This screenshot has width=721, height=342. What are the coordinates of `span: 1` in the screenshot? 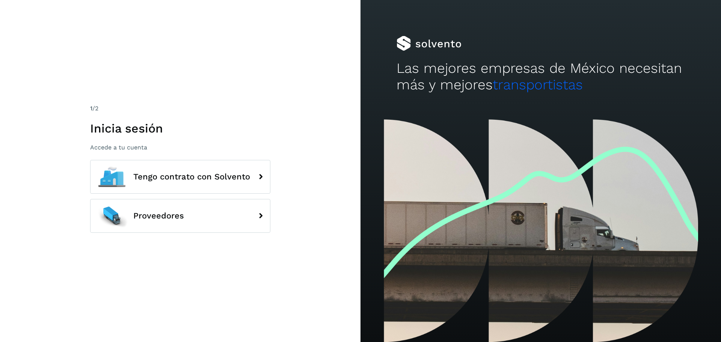 It's located at (91, 108).